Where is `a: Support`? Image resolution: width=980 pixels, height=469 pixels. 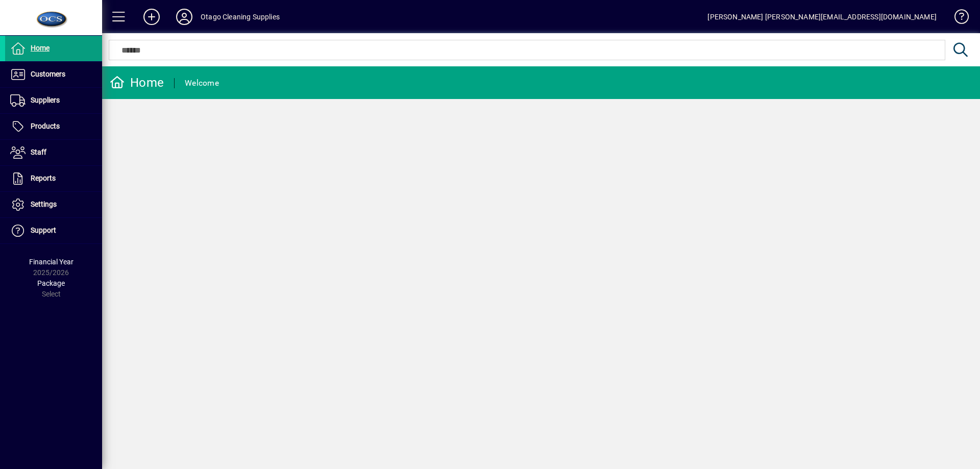 a: Support is located at coordinates (53, 230).